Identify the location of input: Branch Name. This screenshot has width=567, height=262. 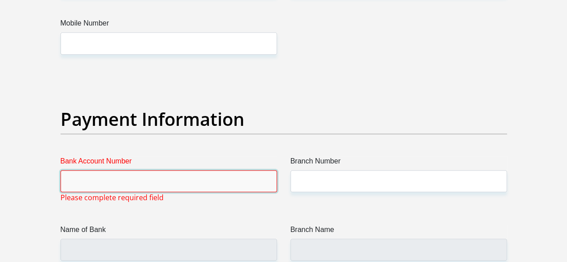
(399, 250).